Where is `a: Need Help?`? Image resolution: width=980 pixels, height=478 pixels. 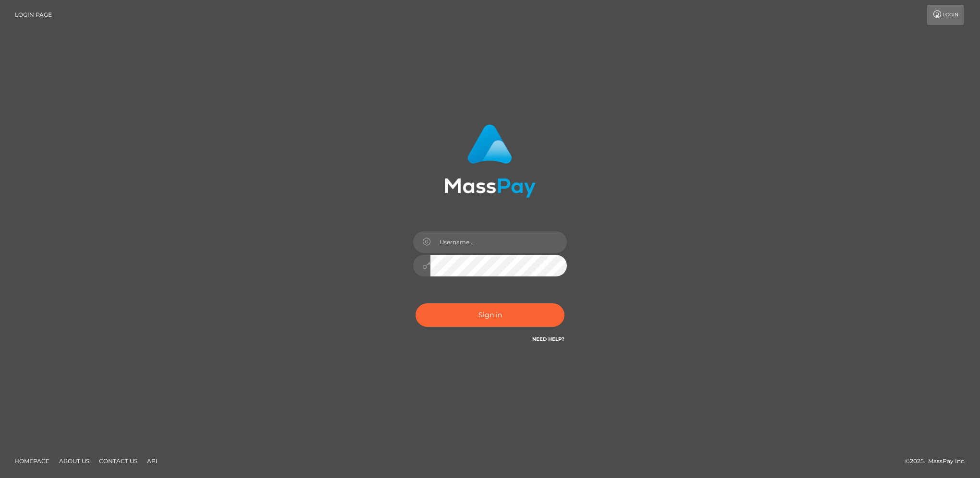 a: Need Help? is located at coordinates (548, 339).